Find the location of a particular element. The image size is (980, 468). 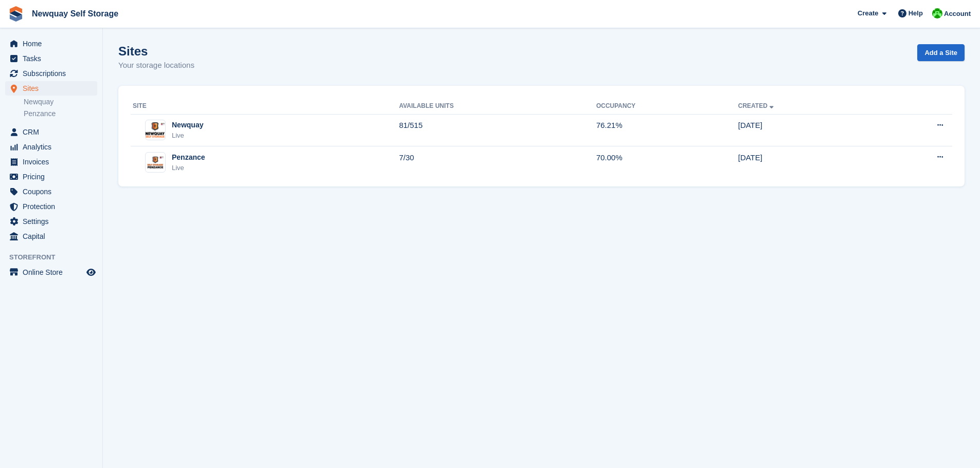

span: Subscriptions is located at coordinates (54, 73).